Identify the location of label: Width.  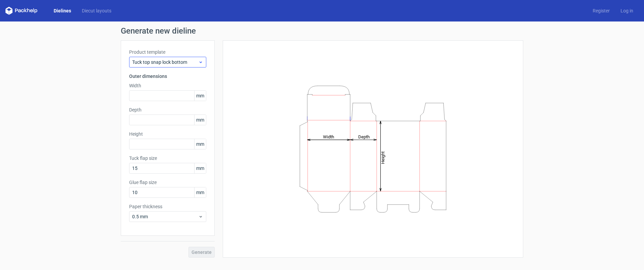
(168, 86).